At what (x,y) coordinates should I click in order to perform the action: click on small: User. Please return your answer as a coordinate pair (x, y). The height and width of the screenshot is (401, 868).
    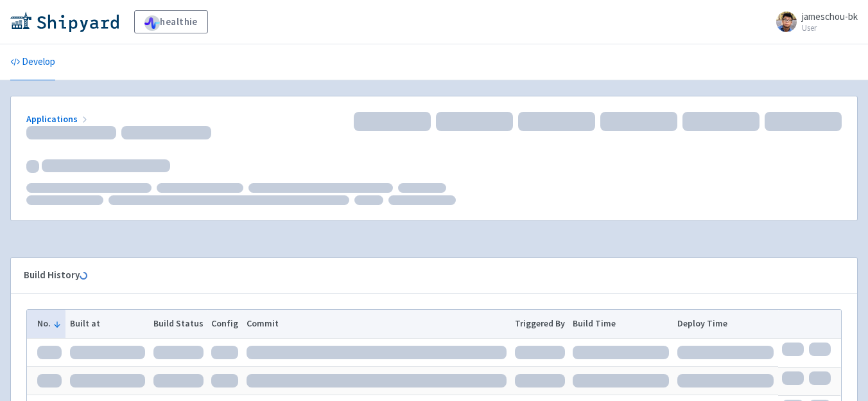
    Looking at the image, I should click on (830, 27).